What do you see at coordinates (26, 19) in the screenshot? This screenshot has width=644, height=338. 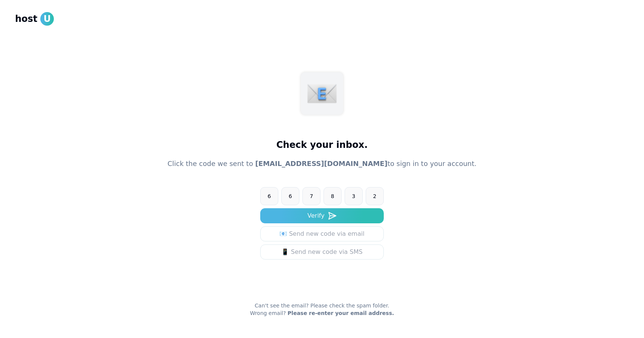 I see `span: host` at bounding box center [26, 19].